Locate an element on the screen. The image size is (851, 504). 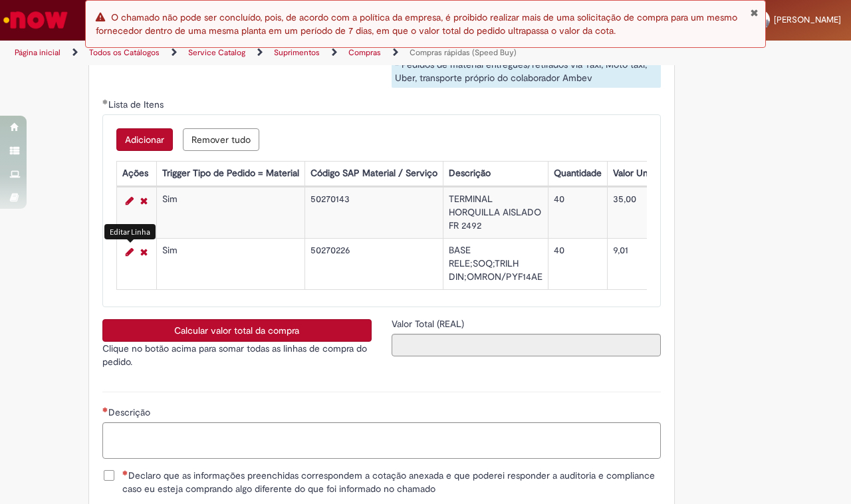
span: O chamado não pode ser concluído, pois, de acordo com a política da empresa, é proibido realizar ... is located at coordinates (417, 24).